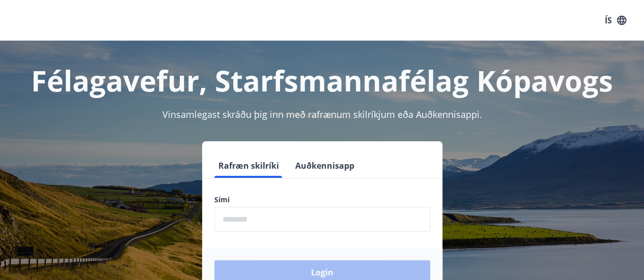 The width and height of the screenshot is (644, 280). I want to click on button: Rafræn skilríki, so click(248, 166).